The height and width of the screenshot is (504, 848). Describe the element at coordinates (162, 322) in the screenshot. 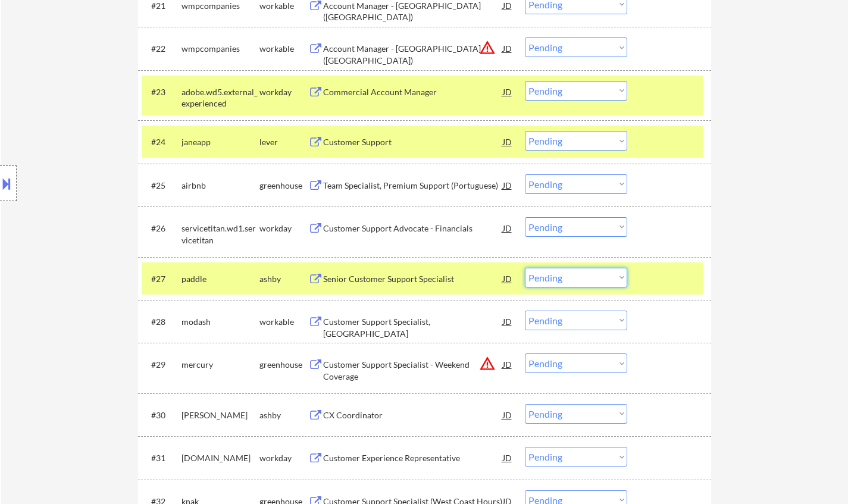

I see `div: #28` at that location.